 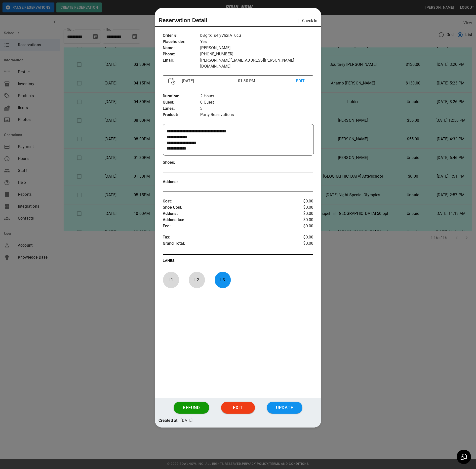 What do you see at coordinates (225, 220) in the screenshot?
I see `p: Addons tax :` at bounding box center [225, 220].